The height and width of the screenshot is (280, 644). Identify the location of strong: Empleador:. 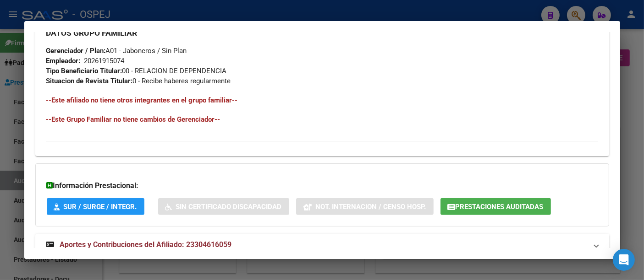
(63, 61).